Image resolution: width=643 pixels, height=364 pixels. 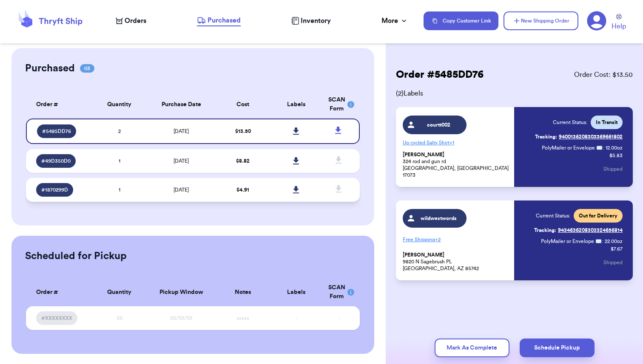 What do you see at coordinates (613, 241) in the screenshot?
I see `span: 22.00 oz` at bounding box center [613, 241].